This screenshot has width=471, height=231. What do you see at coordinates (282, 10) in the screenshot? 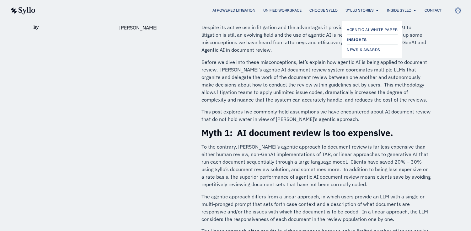
I see `span: Unified Workspace` at bounding box center [282, 10].